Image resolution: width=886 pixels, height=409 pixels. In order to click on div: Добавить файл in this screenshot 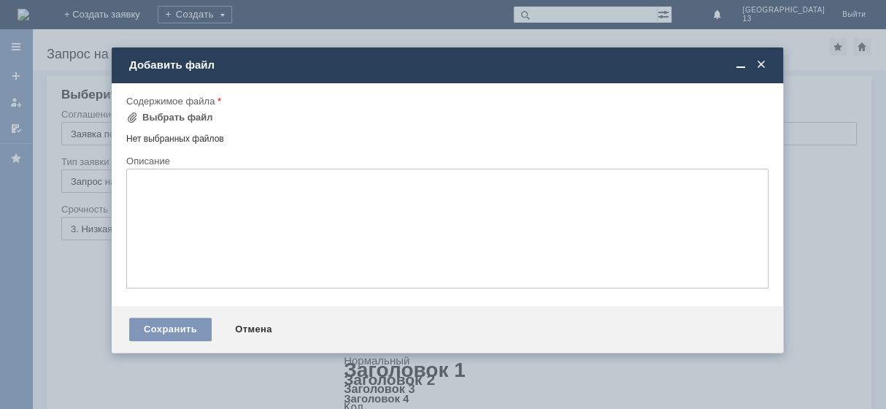, I will do `click(449, 65)`.